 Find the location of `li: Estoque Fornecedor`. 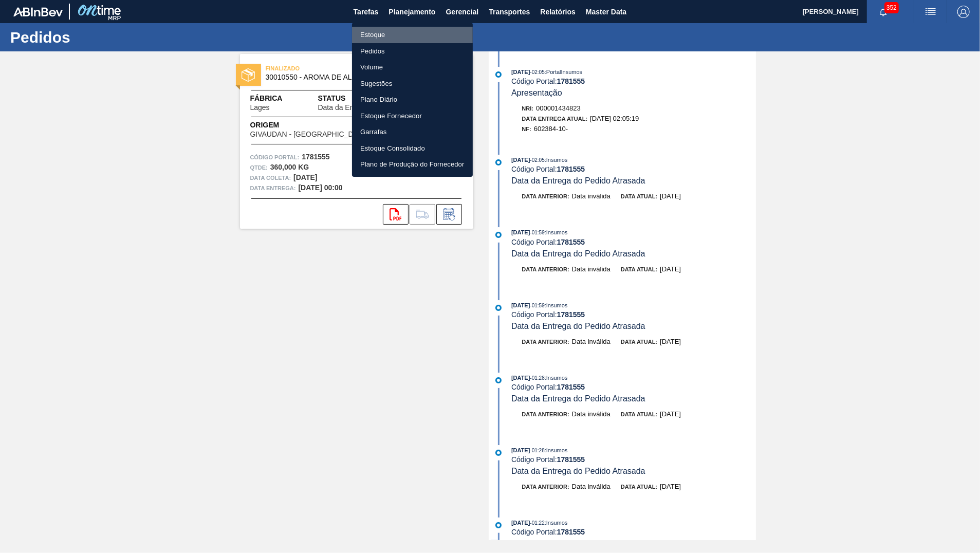

li: Estoque Fornecedor is located at coordinates (412, 116).